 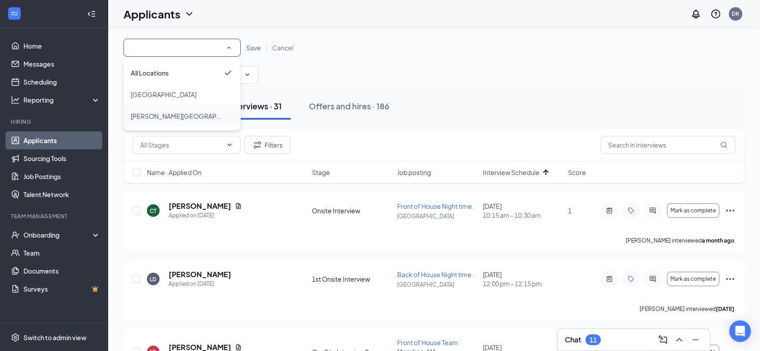 I want to click on button: Filter Filters, so click(x=267, y=145).